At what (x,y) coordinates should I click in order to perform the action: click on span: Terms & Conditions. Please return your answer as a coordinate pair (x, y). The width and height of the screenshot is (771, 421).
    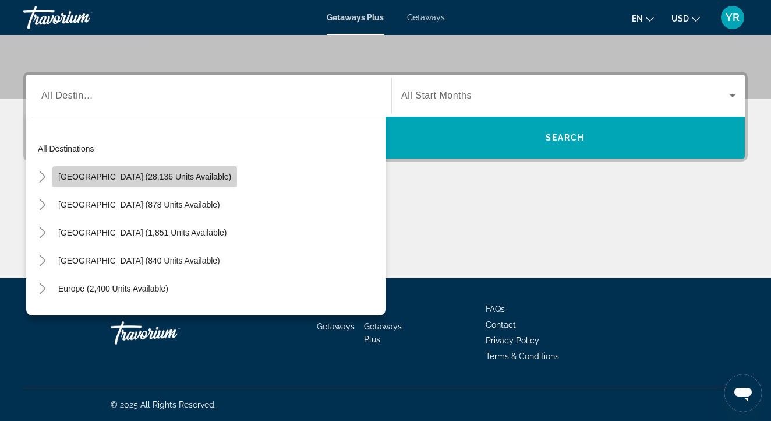
    Looking at the image, I should click on (522, 356).